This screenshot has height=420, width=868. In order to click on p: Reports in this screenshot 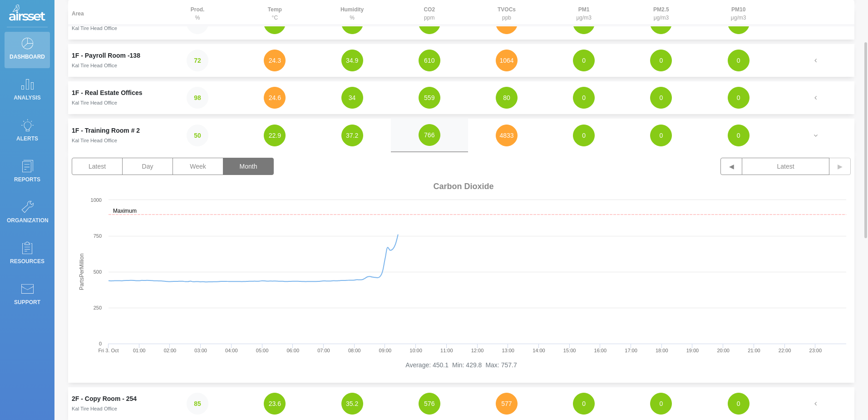, I will do `click(27, 179)`.